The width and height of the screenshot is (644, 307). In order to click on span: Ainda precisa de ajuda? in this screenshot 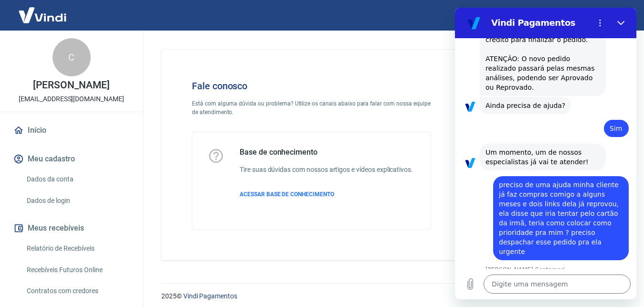, I will do `click(70, 98)`.